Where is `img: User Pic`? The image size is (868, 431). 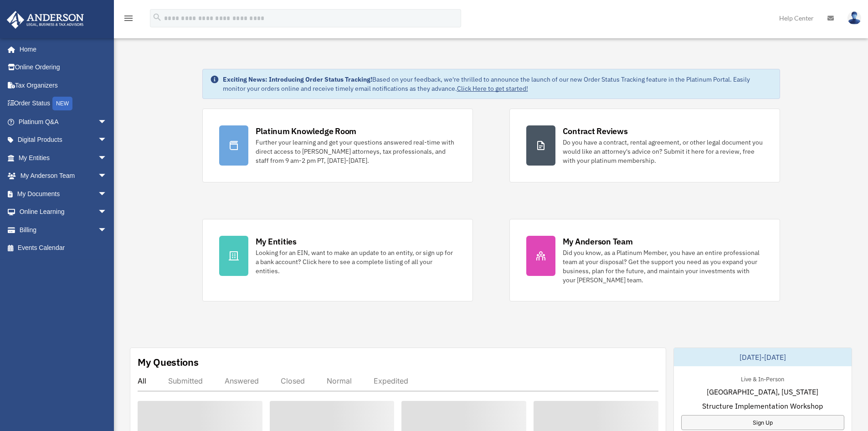
img: User Pic is located at coordinates (854, 18).